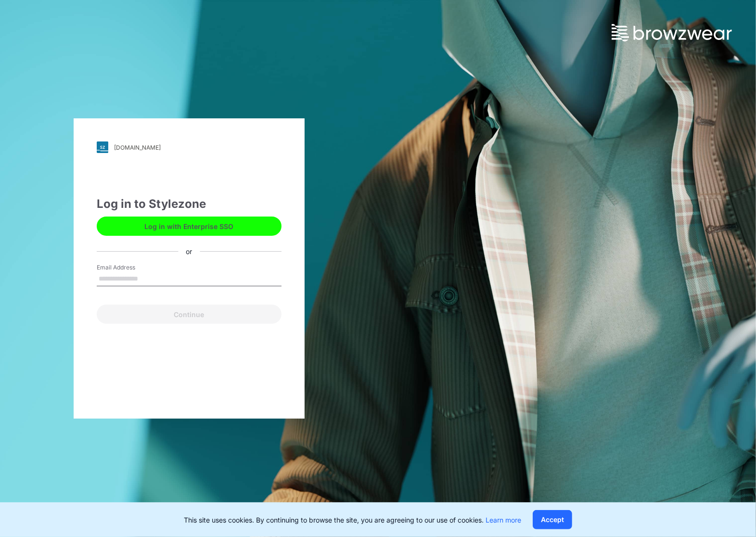  What do you see at coordinates (553, 519) in the screenshot?
I see `button: Accept` at bounding box center [553, 519].